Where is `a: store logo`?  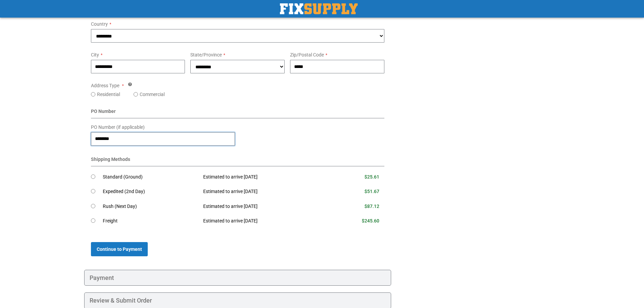 a: store logo is located at coordinates (319, 9).